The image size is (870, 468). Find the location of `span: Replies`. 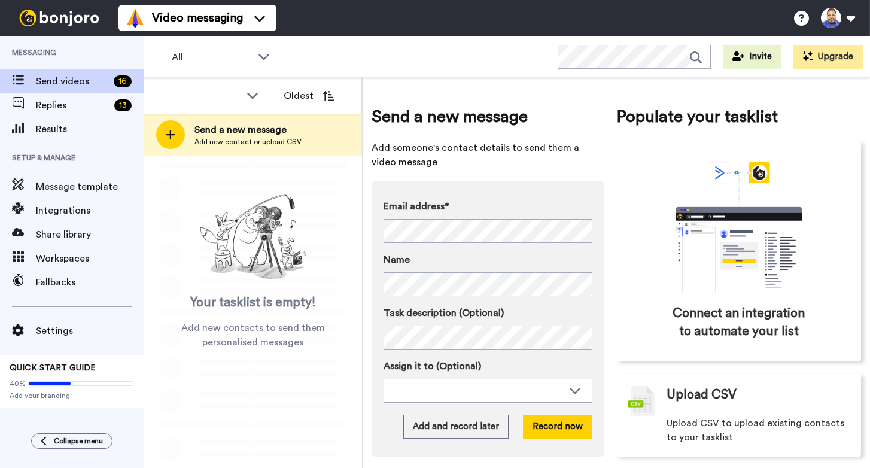

span: Replies is located at coordinates (72, 105).